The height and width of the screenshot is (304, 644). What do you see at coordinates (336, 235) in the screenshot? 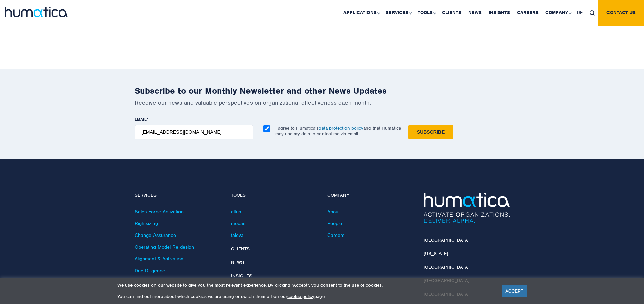
I see `a: Careers` at bounding box center [336, 235].